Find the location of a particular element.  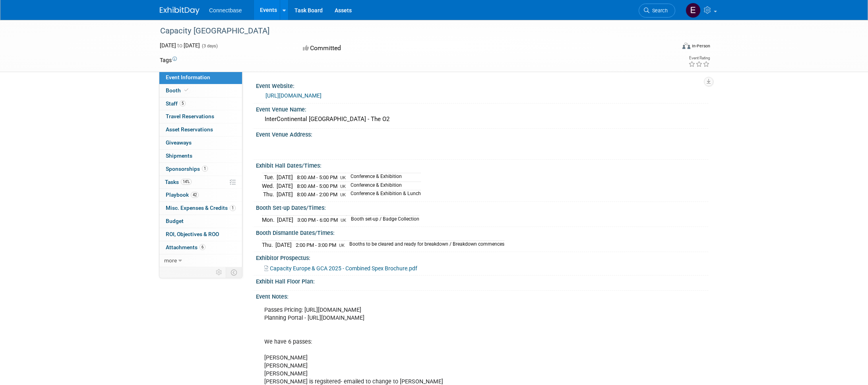

img: ExhibitDay is located at coordinates (180, 11).